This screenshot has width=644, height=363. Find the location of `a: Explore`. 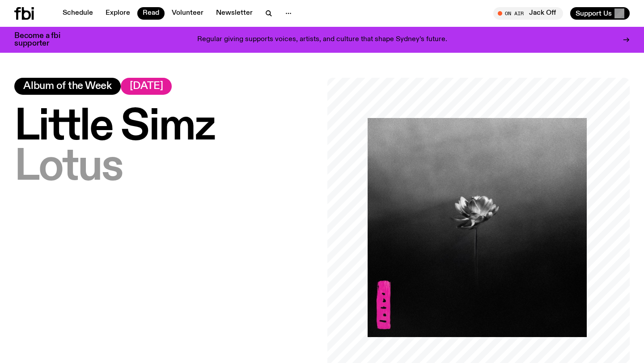

a: Explore is located at coordinates (118, 13).